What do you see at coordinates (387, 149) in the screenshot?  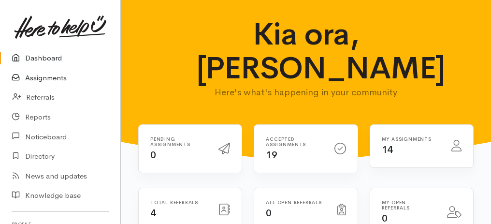 I see `span: 14` at bounding box center [387, 149].